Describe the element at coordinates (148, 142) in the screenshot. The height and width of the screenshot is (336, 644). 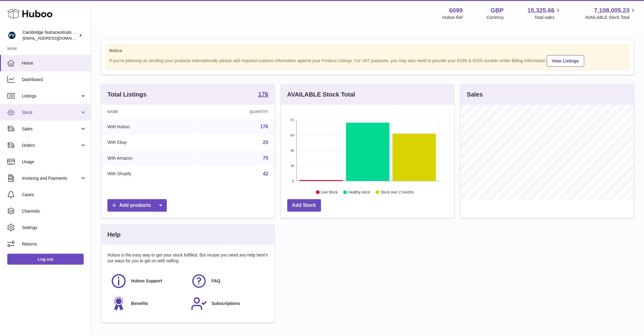
I see `td: With Ebay` at that location.